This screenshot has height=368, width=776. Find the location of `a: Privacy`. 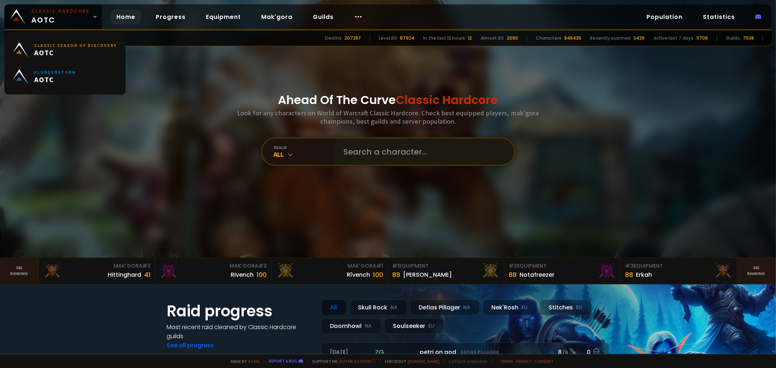

a: Privacy is located at coordinates (524, 361).